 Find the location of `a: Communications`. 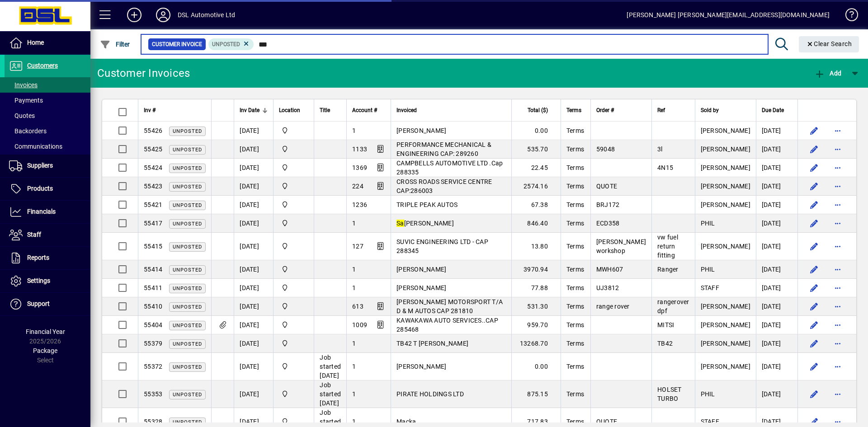

a: Communications is located at coordinates (48, 146).